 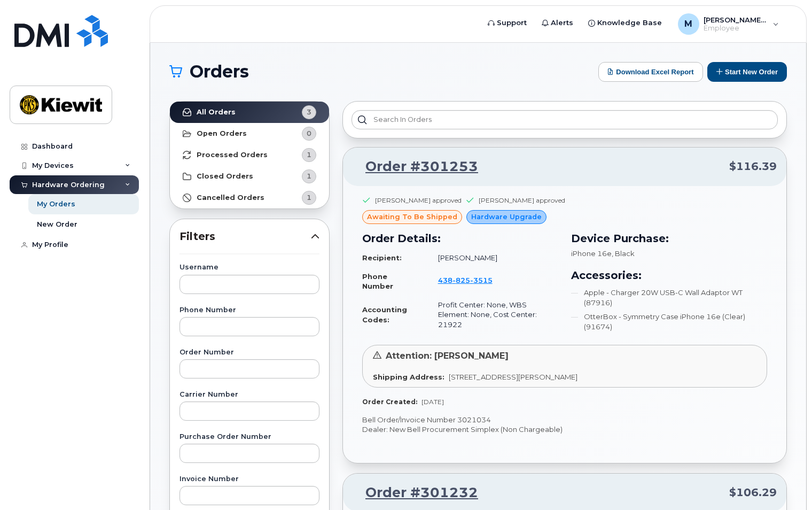 I want to click on strong: Processed Orders, so click(x=232, y=155).